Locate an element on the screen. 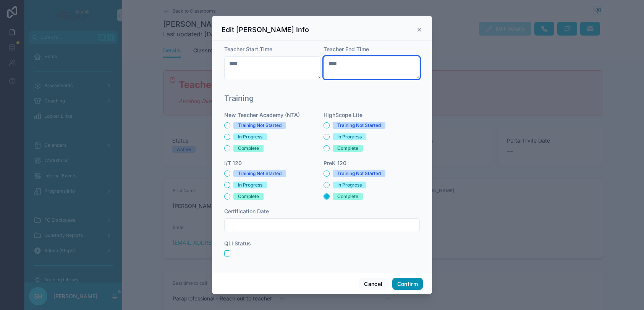  span: Teacher Start Time is located at coordinates (248, 49).